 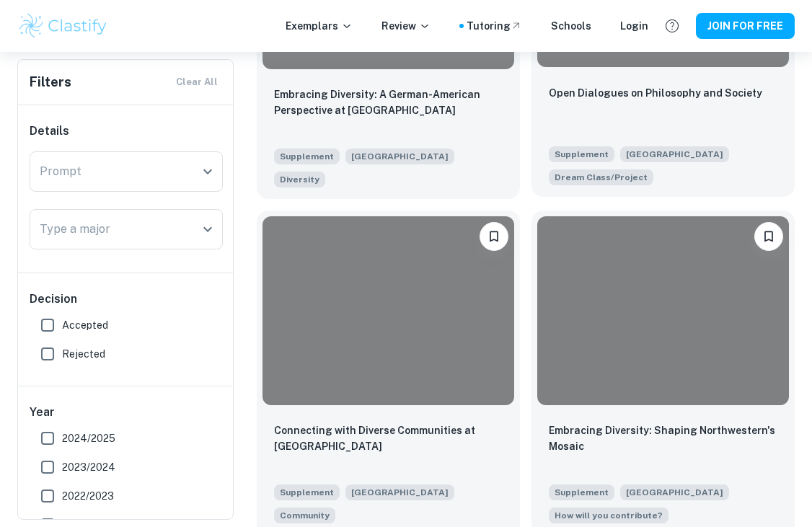 What do you see at coordinates (88, 496) in the screenshot?
I see `span: 2022/2023` at bounding box center [88, 496].